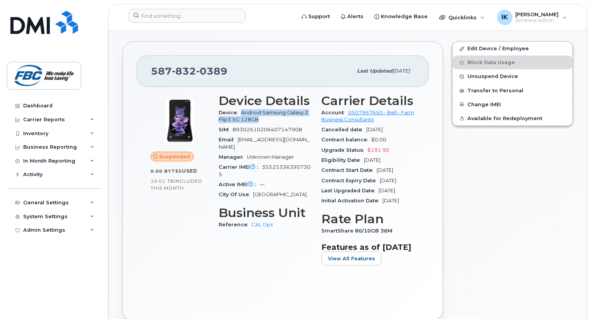 This screenshot has height=319, width=591. Describe the element at coordinates (236, 194) in the screenshot. I see `span: City Of Use` at that location.